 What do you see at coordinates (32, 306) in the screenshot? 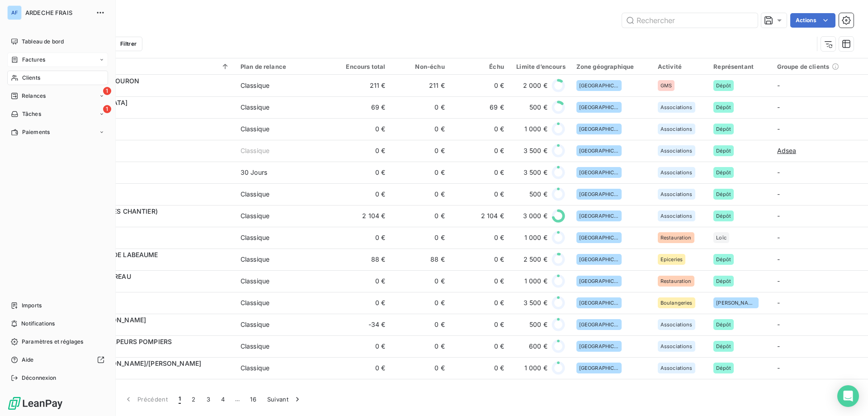
I see `span: Imports` at bounding box center [32, 306].